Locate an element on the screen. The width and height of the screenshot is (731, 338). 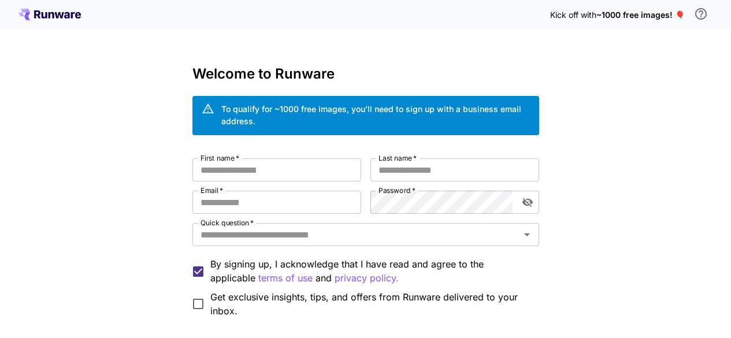
button: Open is located at coordinates (527, 234).